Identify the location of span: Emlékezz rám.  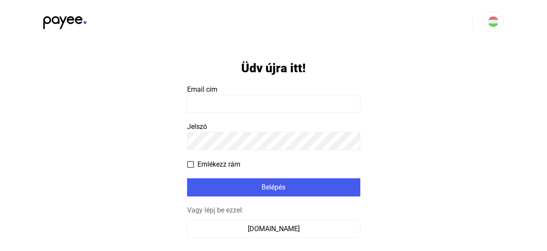
(219, 165).